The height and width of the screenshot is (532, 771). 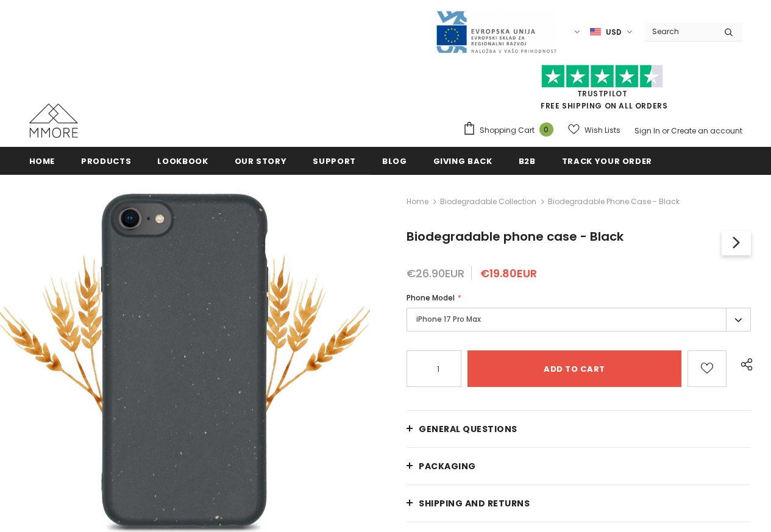 I want to click on a: Track your order, so click(x=607, y=161).